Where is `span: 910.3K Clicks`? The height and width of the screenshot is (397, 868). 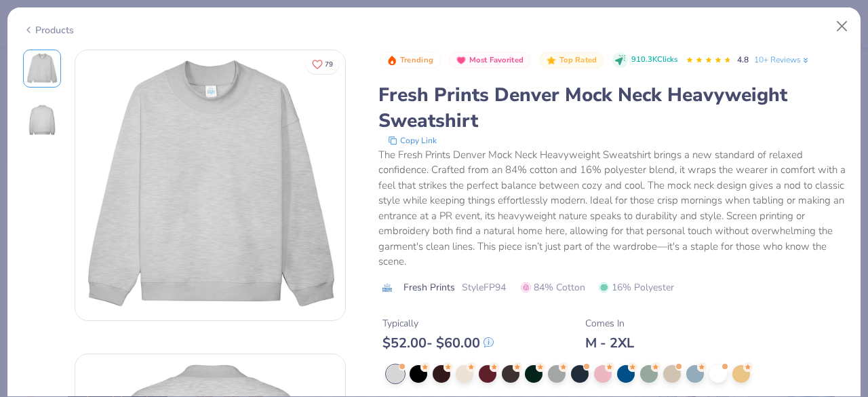 span: 910.3K Clicks is located at coordinates (655, 60).